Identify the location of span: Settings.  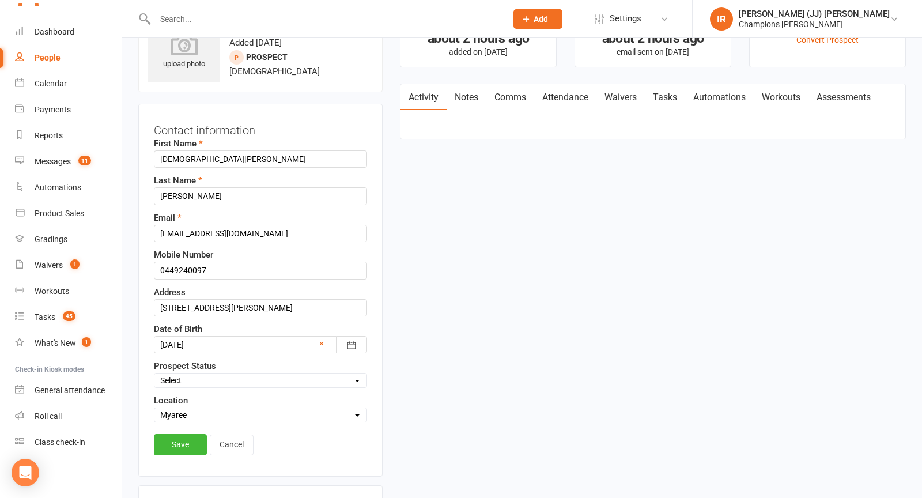
(625, 18).